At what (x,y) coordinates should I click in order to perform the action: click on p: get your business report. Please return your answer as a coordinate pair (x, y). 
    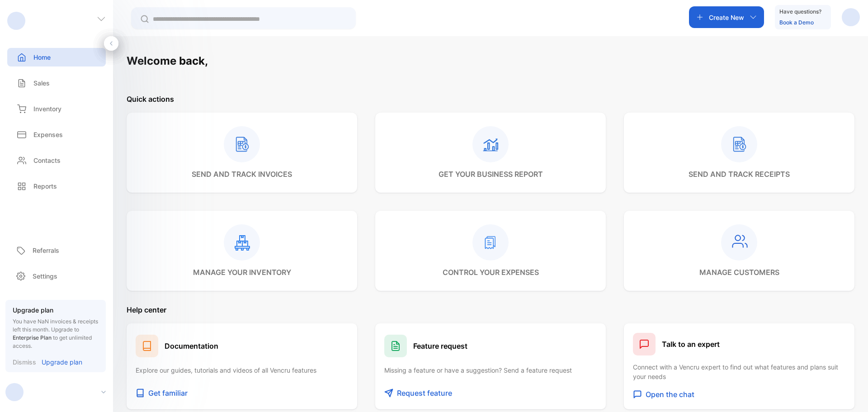
    Looking at the image, I should click on (491, 174).